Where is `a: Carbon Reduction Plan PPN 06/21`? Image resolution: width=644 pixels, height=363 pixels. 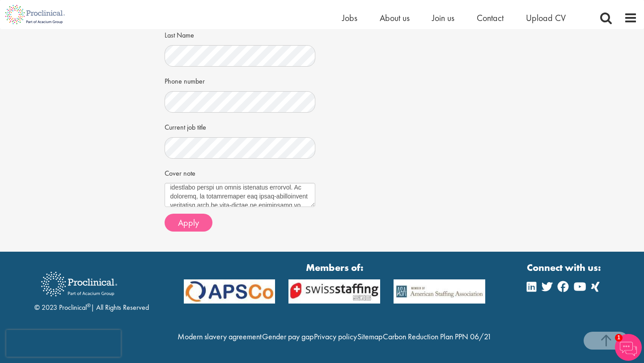
a: Carbon Reduction Plan PPN 06/21 is located at coordinates (437, 336).